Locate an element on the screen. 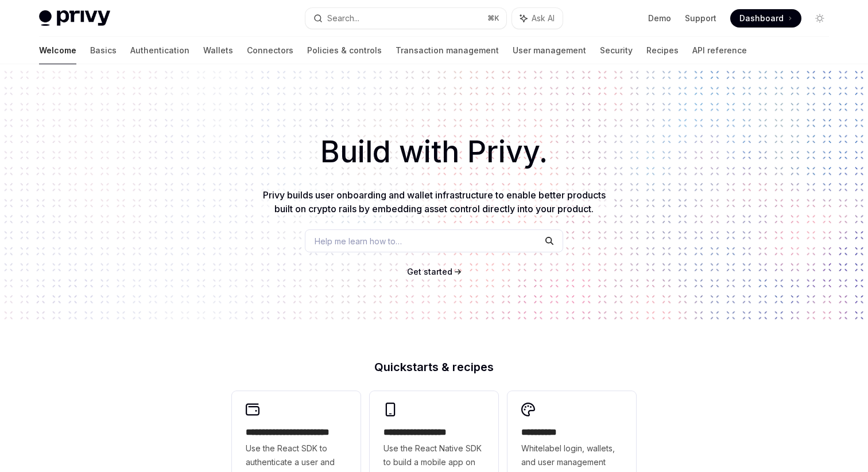  img: light logo is located at coordinates (74, 18).